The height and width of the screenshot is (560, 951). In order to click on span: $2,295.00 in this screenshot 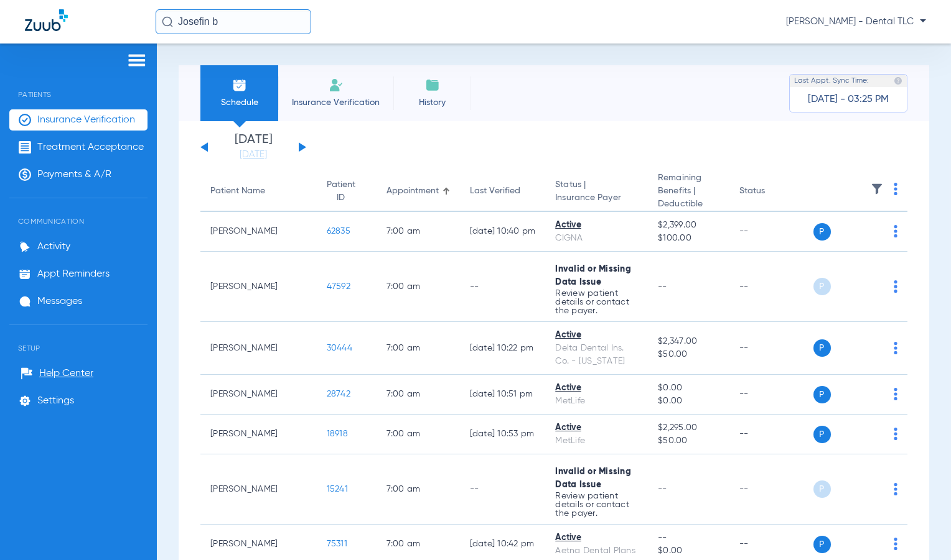, I will do `click(689, 428)`.